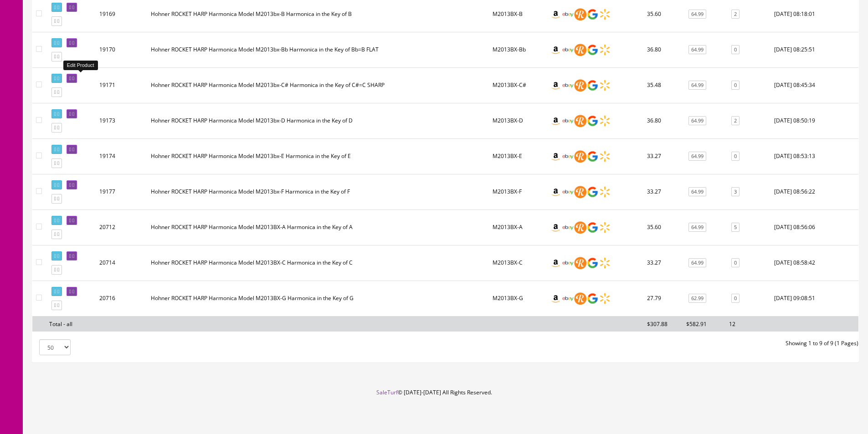 The width and height of the screenshot is (868, 434). Describe the element at coordinates (121, 192) in the screenshot. I see `td: 19177` at that location.